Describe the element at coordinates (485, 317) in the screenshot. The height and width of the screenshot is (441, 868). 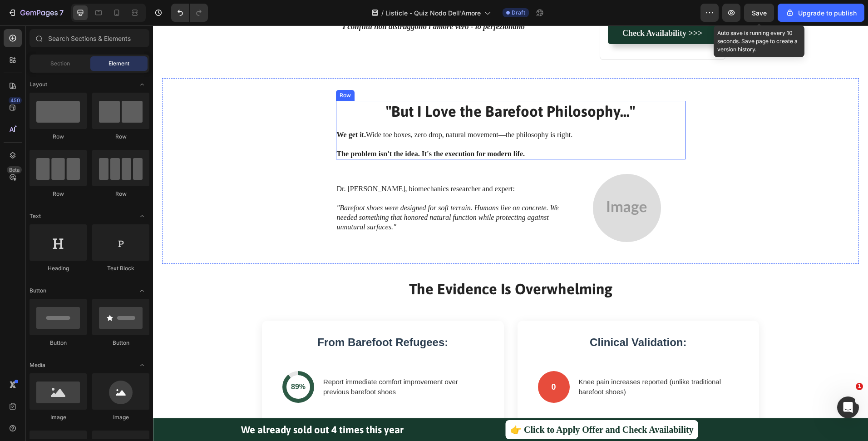
I see `h3: Clinical Validation:` at that location.